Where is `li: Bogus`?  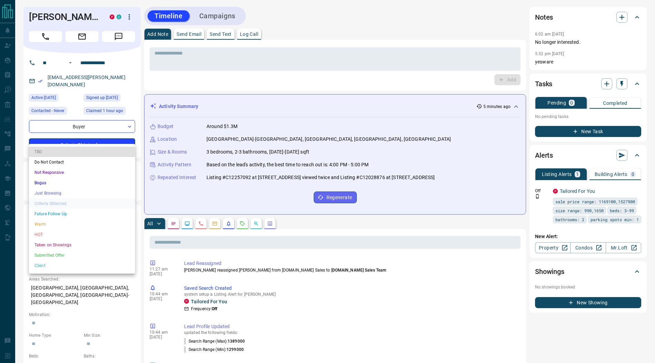 li: Bogus is located at coordinates (82, 183).